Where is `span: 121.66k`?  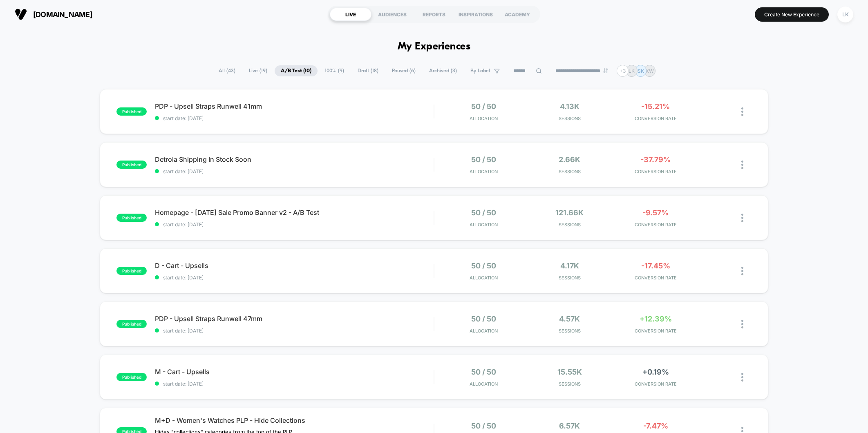 span: 121.66k is located at coordinates (569, 212).